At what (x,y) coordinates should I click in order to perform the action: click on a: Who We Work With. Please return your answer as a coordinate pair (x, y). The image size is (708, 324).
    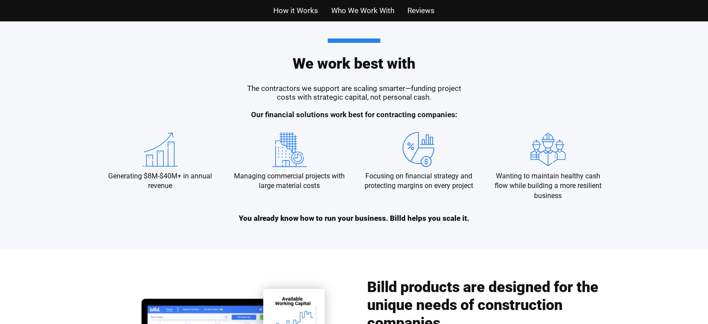
    Looking at the image, I should click on (363, 11).